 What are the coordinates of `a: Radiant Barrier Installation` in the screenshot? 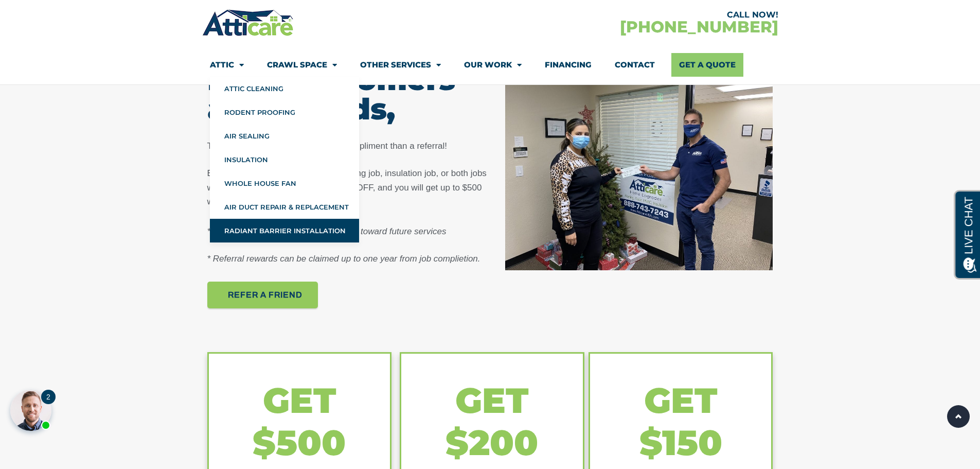 It's located at (284, 231).